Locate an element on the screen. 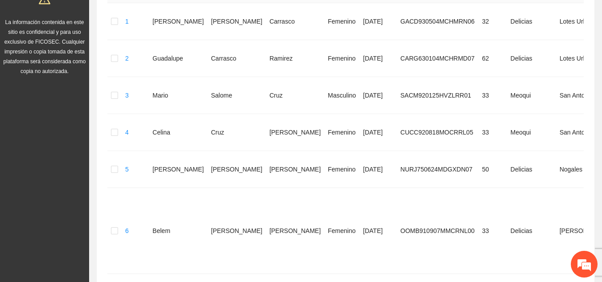 The height and width of the screenshot is (282, 602). a: 2 is located at coordinates (127, 58).